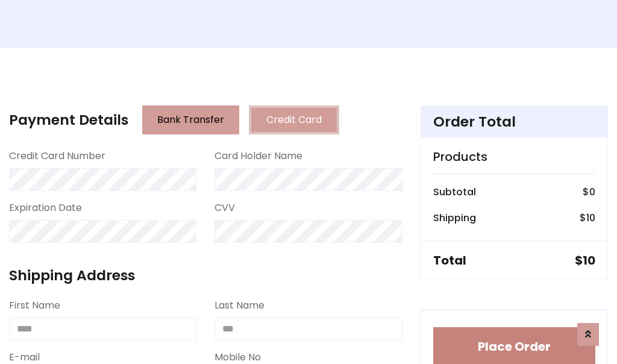  Describe the element at coordinates (69, 120) in the screenshot. I see `h4: Payment Details` at that location.